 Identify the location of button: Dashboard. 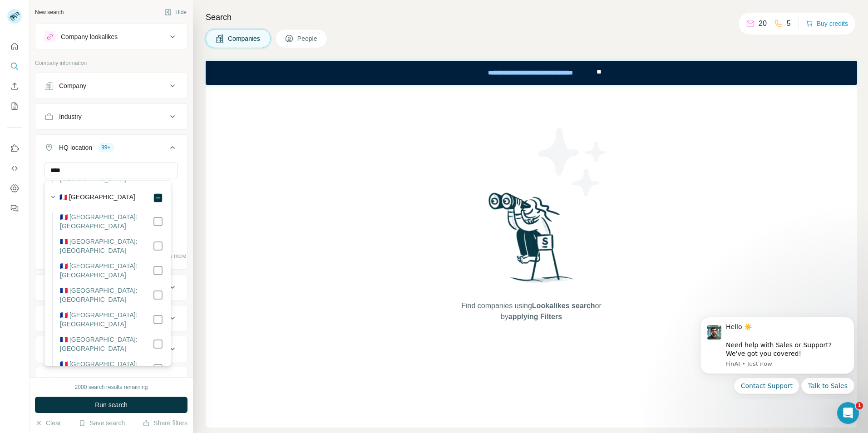
(15, 188).